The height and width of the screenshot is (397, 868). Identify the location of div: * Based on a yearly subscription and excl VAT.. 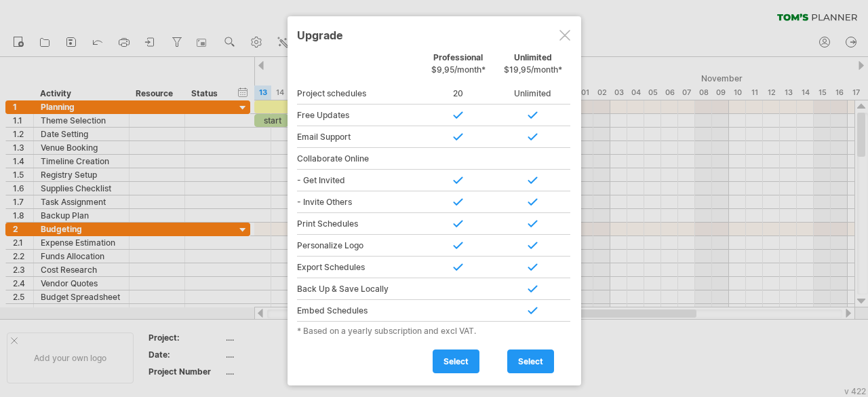
(434, 330).